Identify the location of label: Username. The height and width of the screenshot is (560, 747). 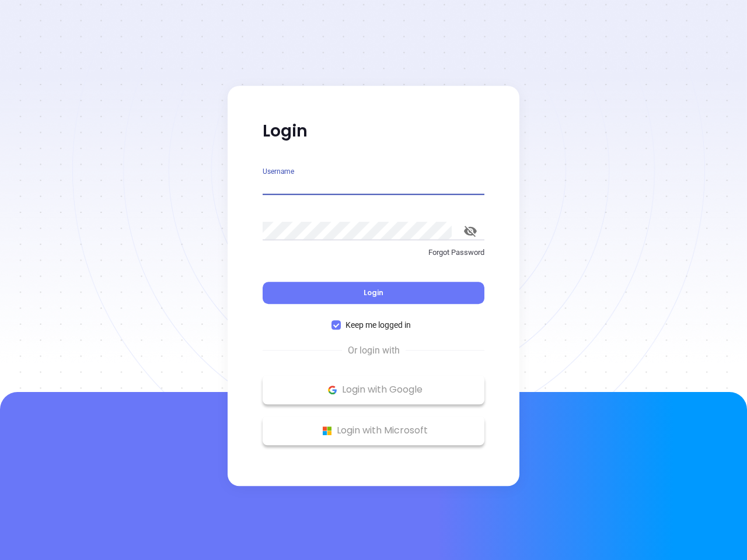
(278, 172).